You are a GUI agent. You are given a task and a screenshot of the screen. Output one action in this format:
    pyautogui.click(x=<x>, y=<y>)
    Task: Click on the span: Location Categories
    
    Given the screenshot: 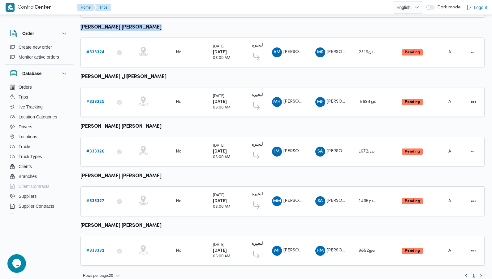 What is the action you would take?
    pyautogui.click(x=38, y=117)
    